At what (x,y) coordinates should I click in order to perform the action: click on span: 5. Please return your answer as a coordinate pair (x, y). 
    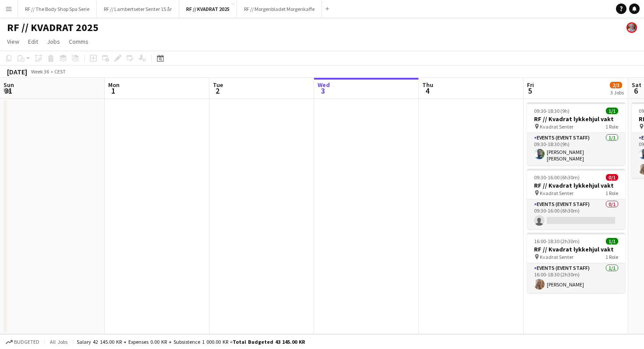
    Looking at the image, I should click on (529, 91).